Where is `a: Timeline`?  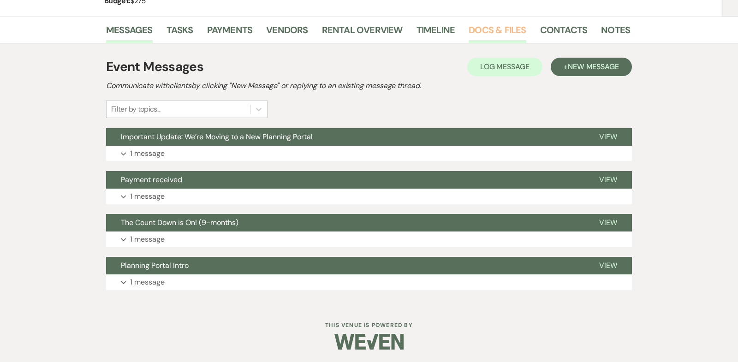
a: Timeline is located at coordinates (436, 33).